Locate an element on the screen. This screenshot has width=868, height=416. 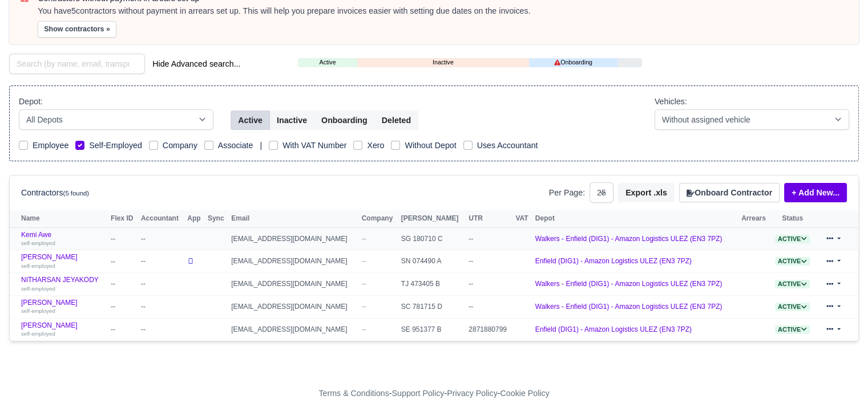
th: Sync is located at coordinates (216, 219).